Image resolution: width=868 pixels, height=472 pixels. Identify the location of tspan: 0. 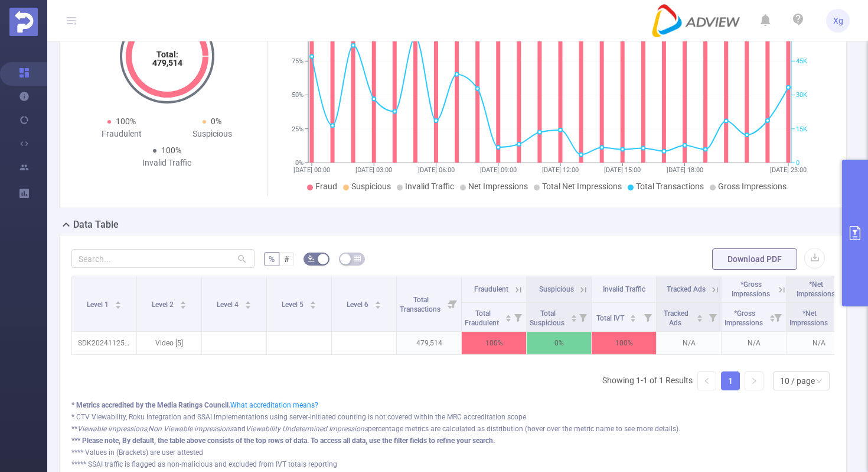
(798, 163).